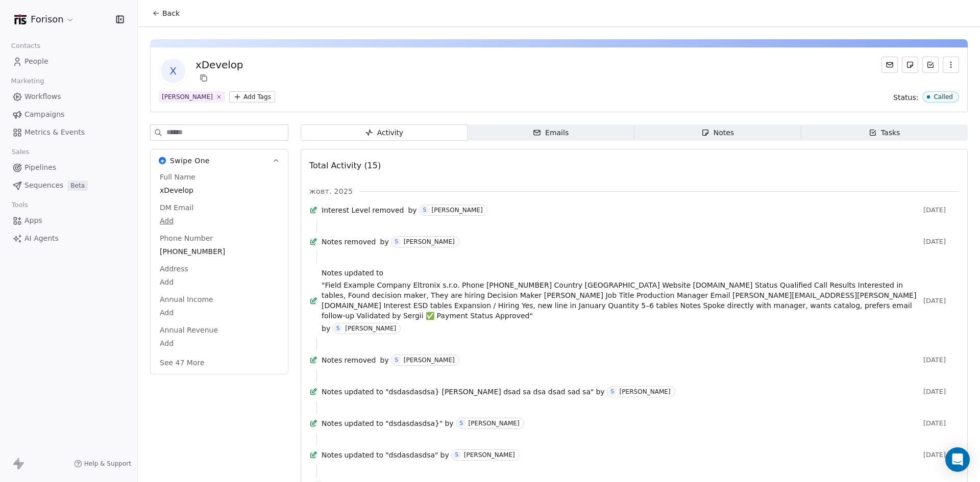 The image size is (980, 482). Describe the element at coordinates (26, 46) in the screenshot. I see `span: Contacts` at that location.